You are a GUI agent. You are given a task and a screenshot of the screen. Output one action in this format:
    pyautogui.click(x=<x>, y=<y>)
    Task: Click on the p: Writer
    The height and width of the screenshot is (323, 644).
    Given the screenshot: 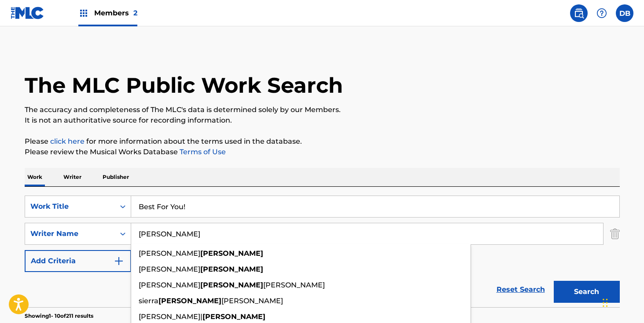 What is the action you would take?
    pyautogui.click(x=72, y=177)
    